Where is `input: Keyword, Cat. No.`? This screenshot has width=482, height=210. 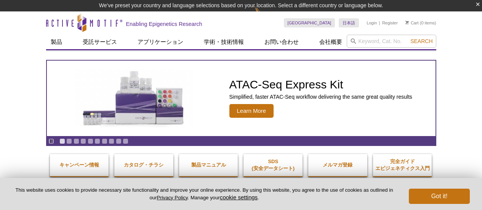 input: Keyword, Cat. No. is located at coordinates (392, 41).